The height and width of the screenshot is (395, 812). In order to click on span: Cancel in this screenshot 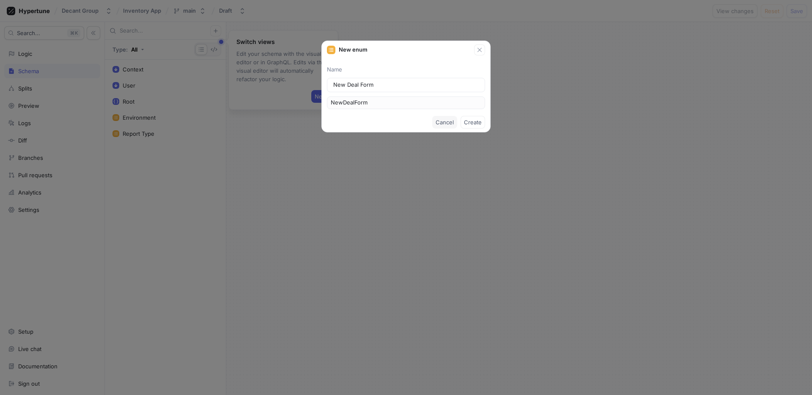, I will do `click(445, 122)`.